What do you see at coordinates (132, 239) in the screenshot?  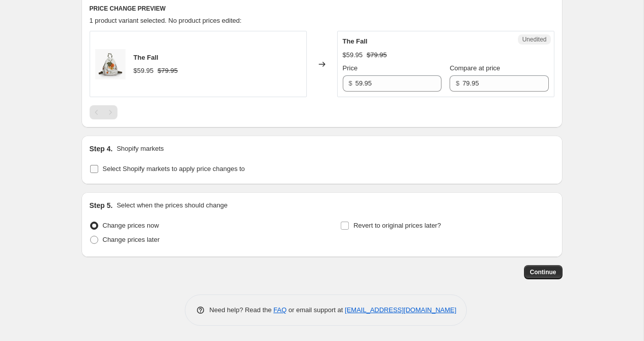 I see `span: Change prices later` at bounding box center [132, 239].